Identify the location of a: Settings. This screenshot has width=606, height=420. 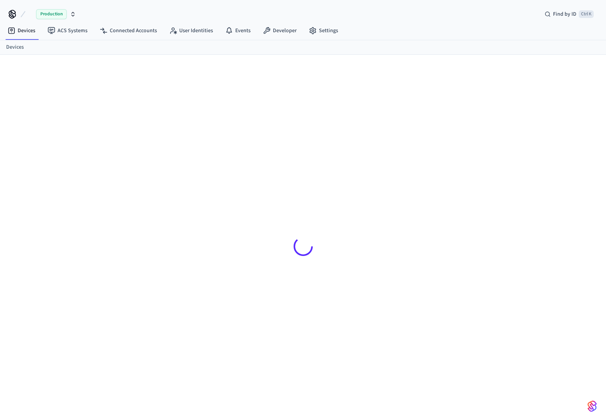
(323, 31).